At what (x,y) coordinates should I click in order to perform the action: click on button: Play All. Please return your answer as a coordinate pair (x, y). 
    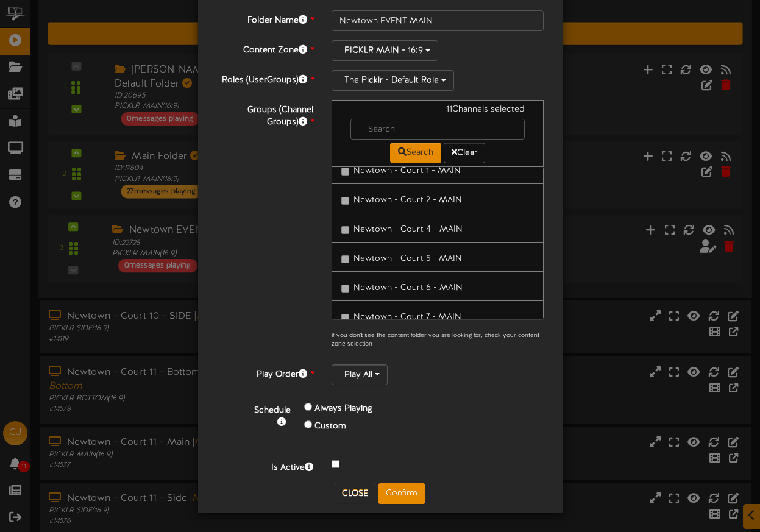
    Looking at the image, I should click on (359, 375).